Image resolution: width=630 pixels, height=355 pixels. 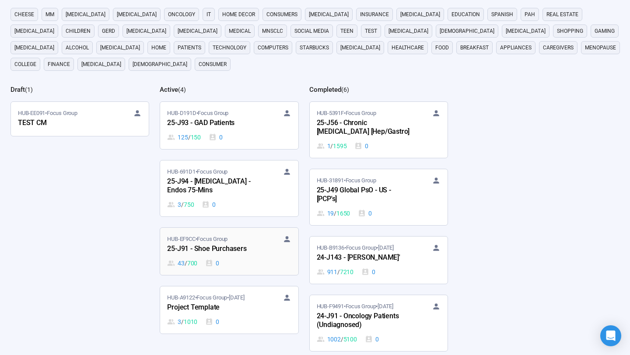 I want to click on span: college, so click(x=25, y=64).